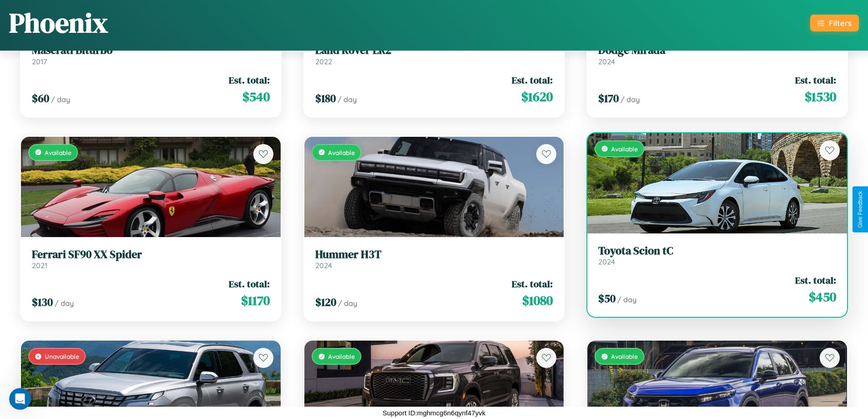  What do you see at coordinates (718, 50) in the screenshot?
I see `h3: Dodge Mirada` at bounding box center [718, 50].